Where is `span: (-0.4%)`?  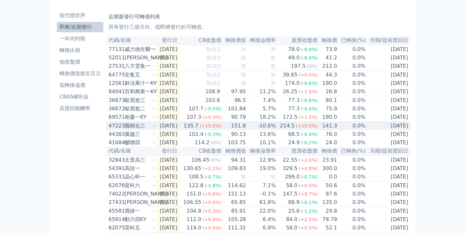
span: (-0.4%) is located at coordinates (309, 134).